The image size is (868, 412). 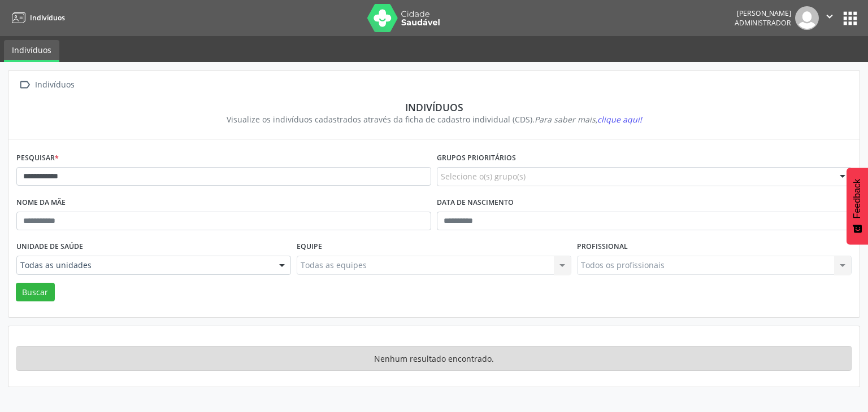 I want to click on button: apps, so click(x=849, y=18).